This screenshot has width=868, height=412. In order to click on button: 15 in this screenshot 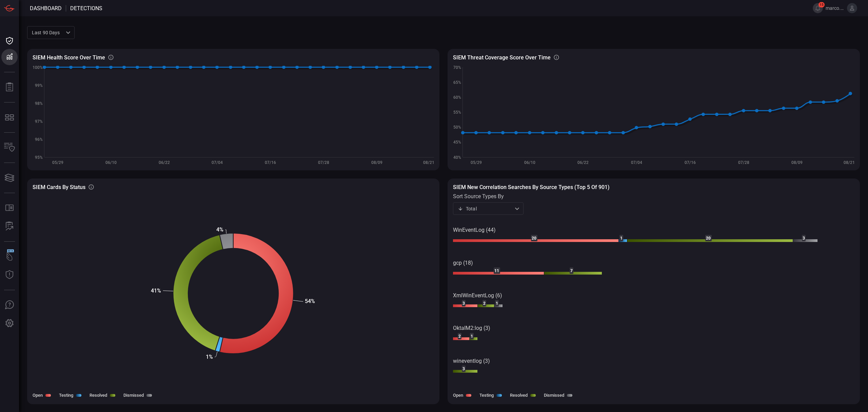, I will do `click(818, 8)`.